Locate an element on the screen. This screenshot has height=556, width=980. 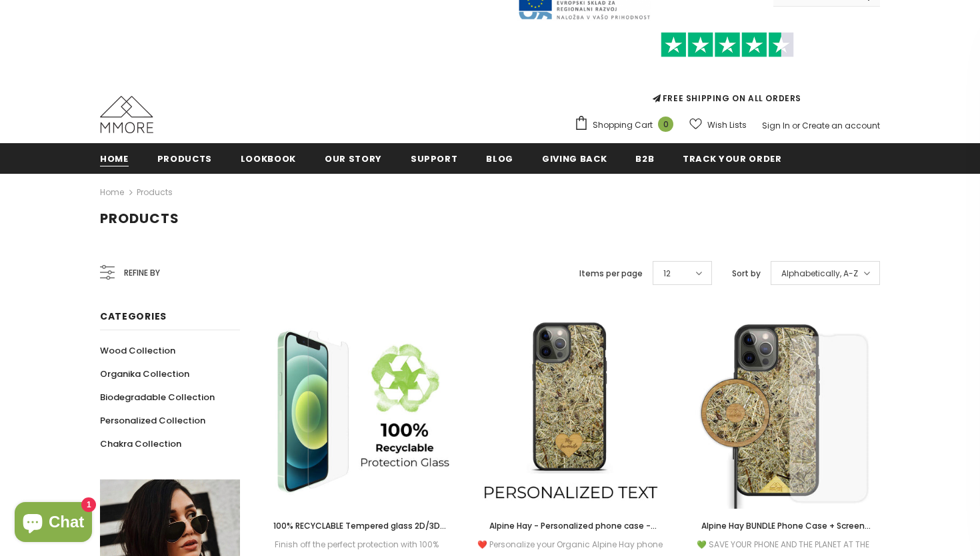
span: Categories is located at coordinates (133, 317).